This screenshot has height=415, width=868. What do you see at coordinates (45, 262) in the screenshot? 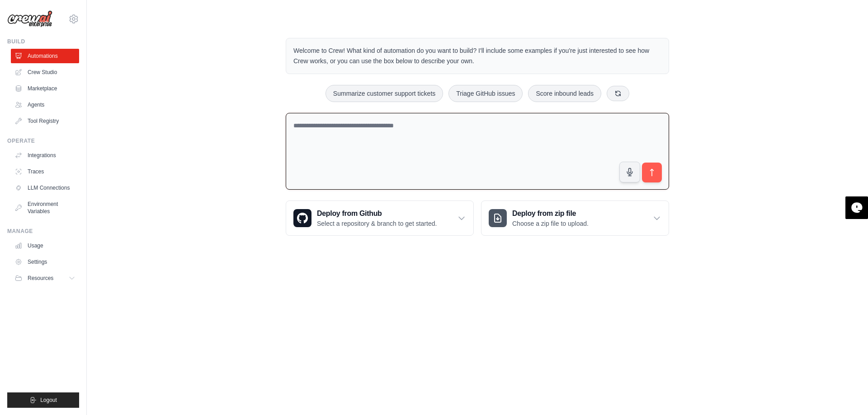
I see `a: Settings` at bounding box center [45, 262].